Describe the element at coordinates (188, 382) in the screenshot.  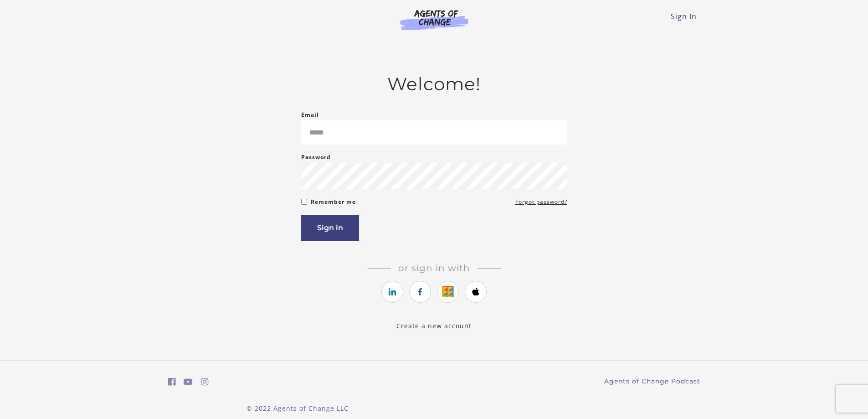
I see `a: https://www.youtube.com/c/AgentsofChangeTestPrepbyMeaganMitchell (Open in a new window)` at that location.